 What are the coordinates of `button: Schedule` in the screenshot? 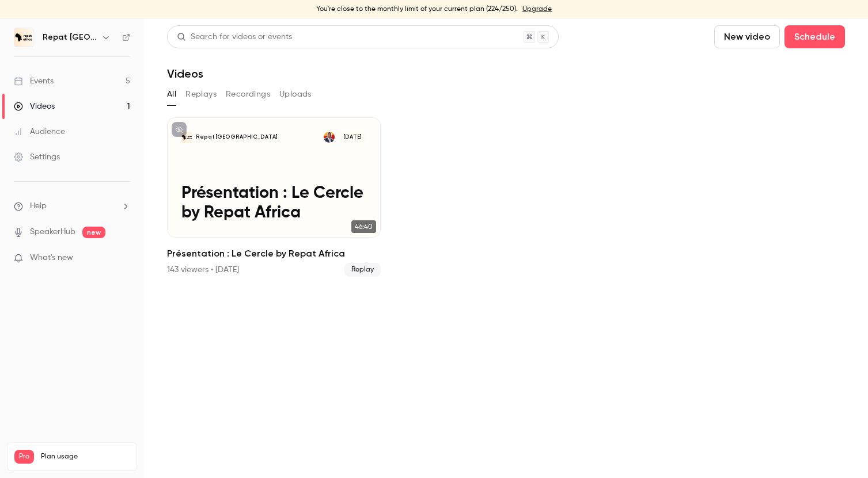 It's located at (814, 37).